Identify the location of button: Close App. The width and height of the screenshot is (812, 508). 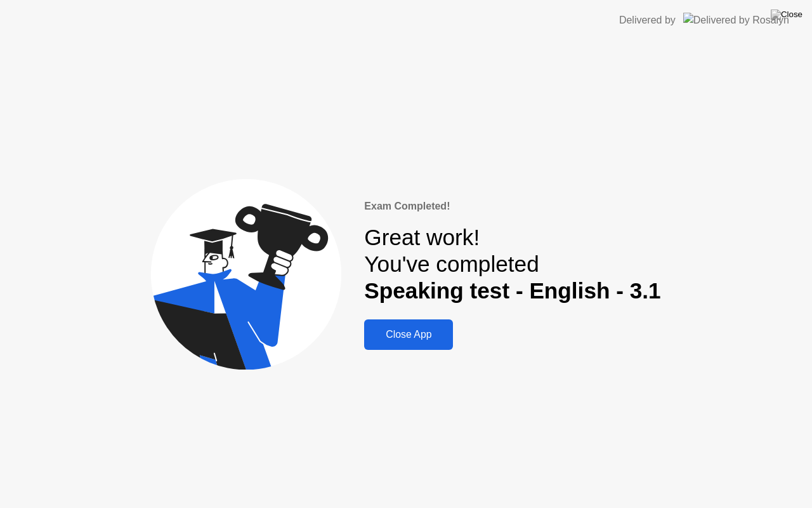
(409, 334).